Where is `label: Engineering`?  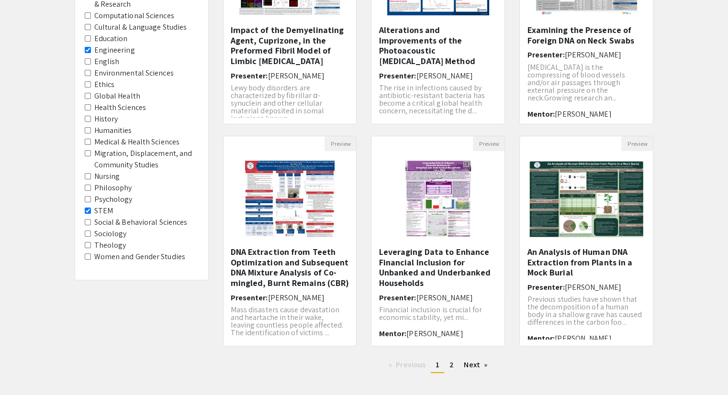 label: Engineering is located at coordinates (114, 50).